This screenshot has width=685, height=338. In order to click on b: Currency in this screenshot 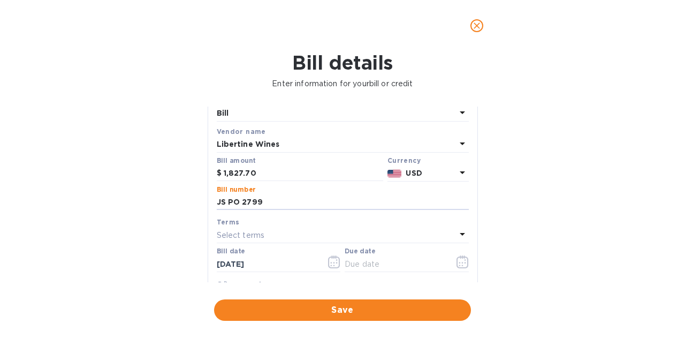, I will do `click(404, 160)`.